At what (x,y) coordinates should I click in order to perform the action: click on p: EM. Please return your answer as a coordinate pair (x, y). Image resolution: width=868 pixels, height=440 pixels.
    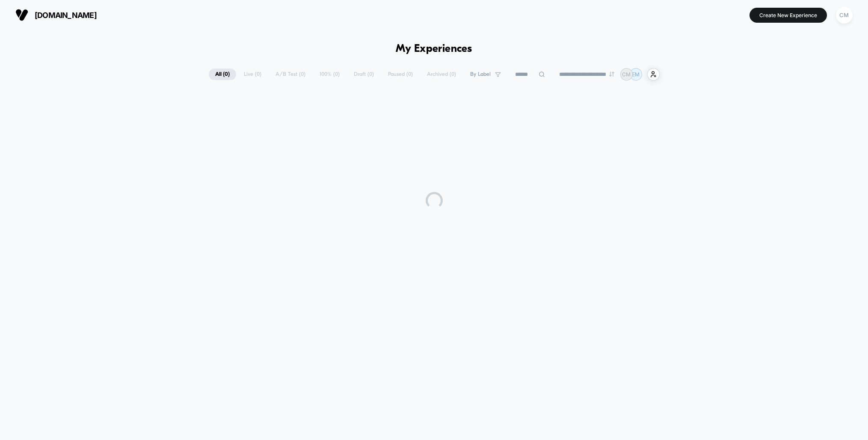
    Looking at the image, I should click on (635, 74).